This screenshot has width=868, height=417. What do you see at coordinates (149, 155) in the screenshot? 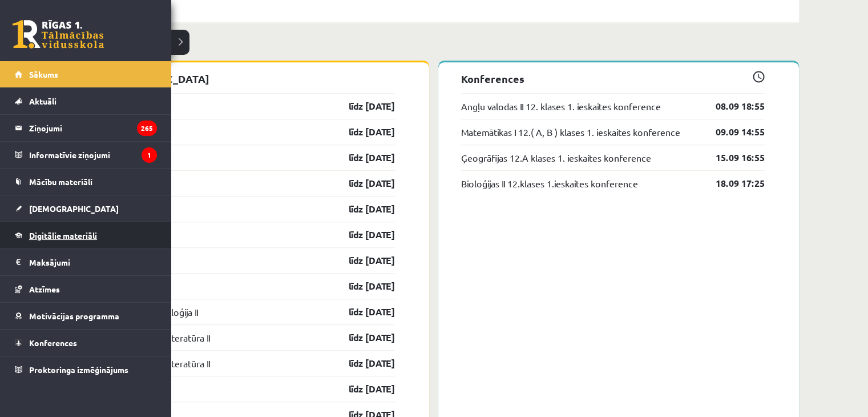
I see `i: 1` at bounding box center [149, 155].